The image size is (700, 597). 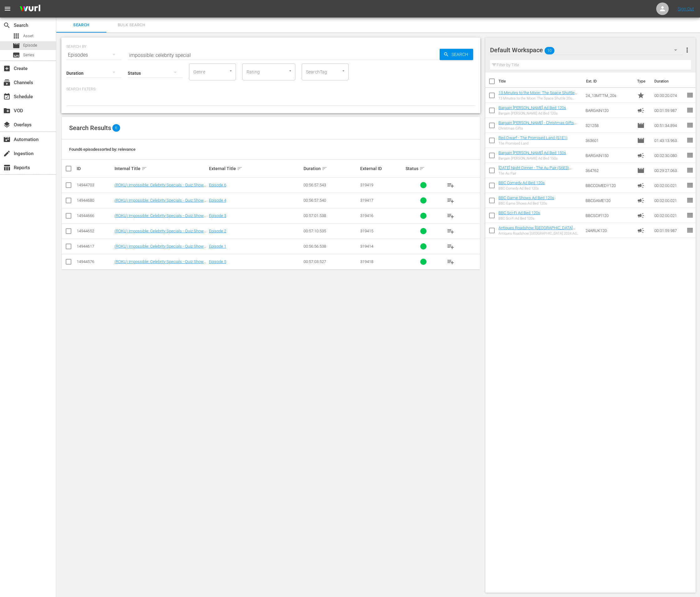 I want to click on a: Episode 1, so click(x=218, y=246).